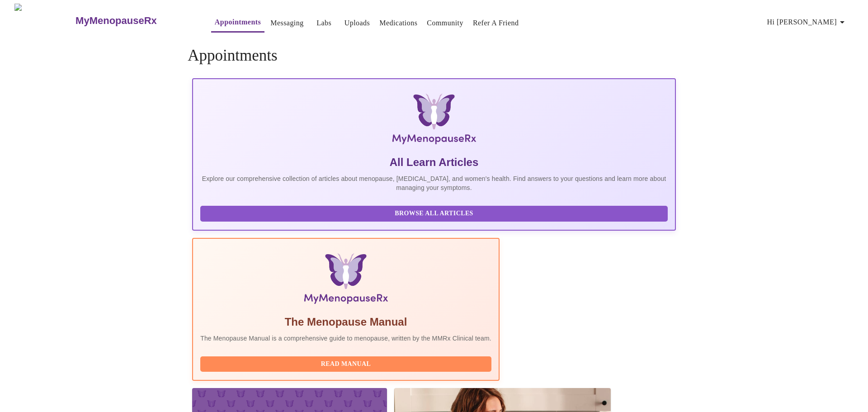 The width and height of the screenshot is (868, 412). What do you see at coordinates (346, 364) in the screenshot?
I see `span: Read Manual` at bounding box center [346, 364].